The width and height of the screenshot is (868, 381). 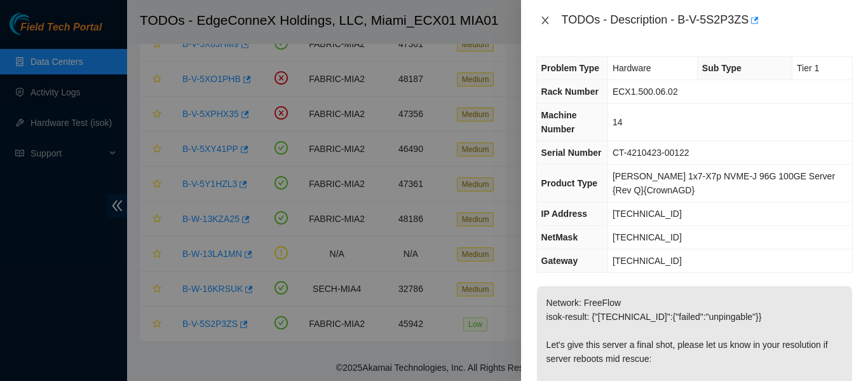 What do you see at coordinates (559, 122) in the screenshot?
I see `span: Machine Number` at bounding box center [559, 122].